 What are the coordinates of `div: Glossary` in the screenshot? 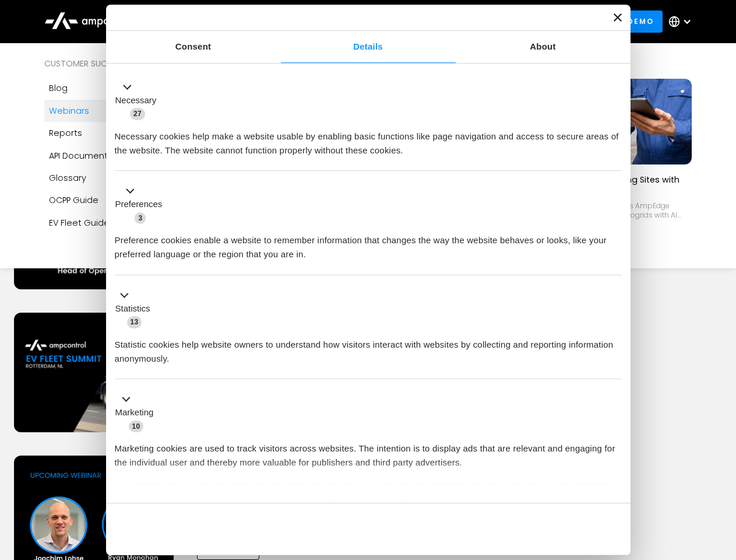 It's located at (67, 178).